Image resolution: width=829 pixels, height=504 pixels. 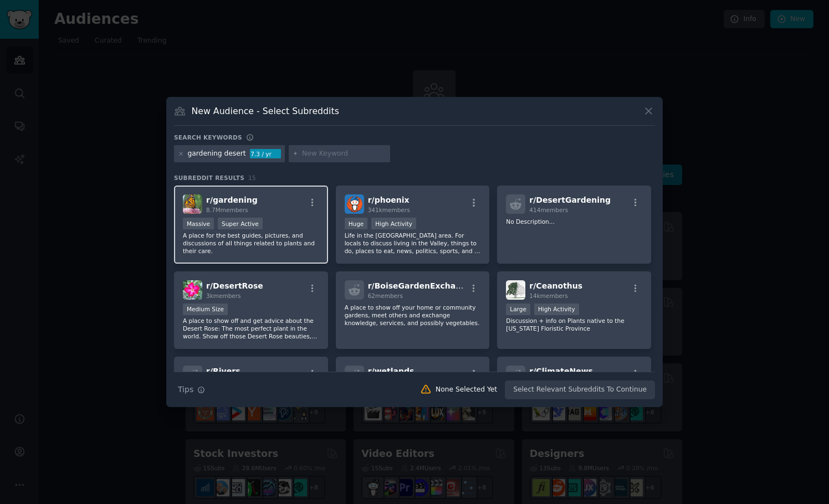 I want to click on img: DesertRose, so click(x=192, y=289).